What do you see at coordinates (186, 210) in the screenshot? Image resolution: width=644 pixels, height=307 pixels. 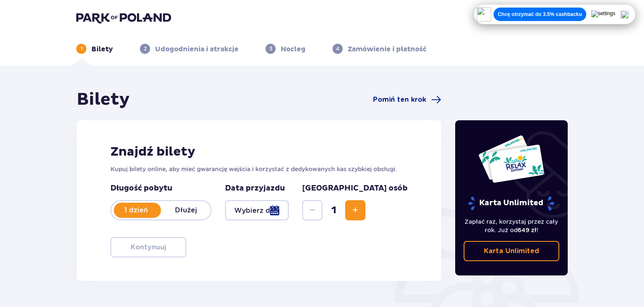 I see `p: Dłużej` at bounding box center [186, 210].